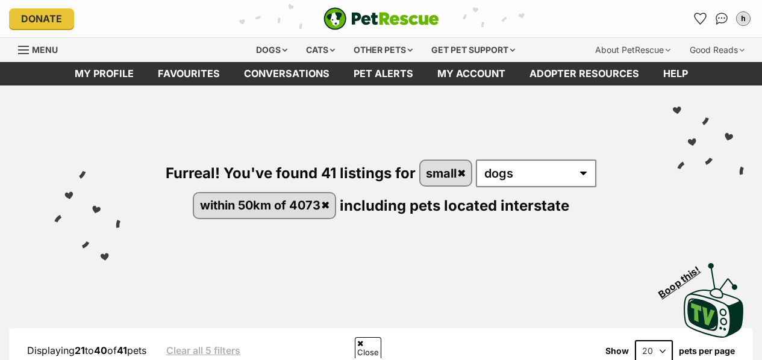 This screenshot has width=762, height=360. I want to click on a: My profile, so click(104, 73).